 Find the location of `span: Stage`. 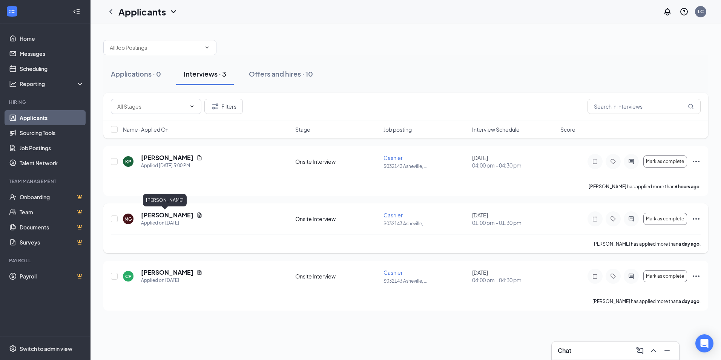

span: Stage is located at coordinates (303, 129).